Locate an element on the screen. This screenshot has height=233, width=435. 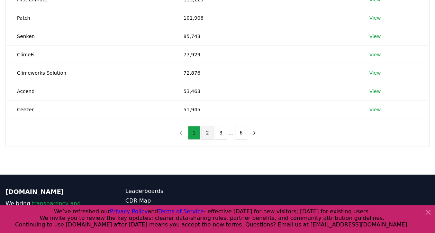
span: transparency and accountability is located at coordinates (43, 207).